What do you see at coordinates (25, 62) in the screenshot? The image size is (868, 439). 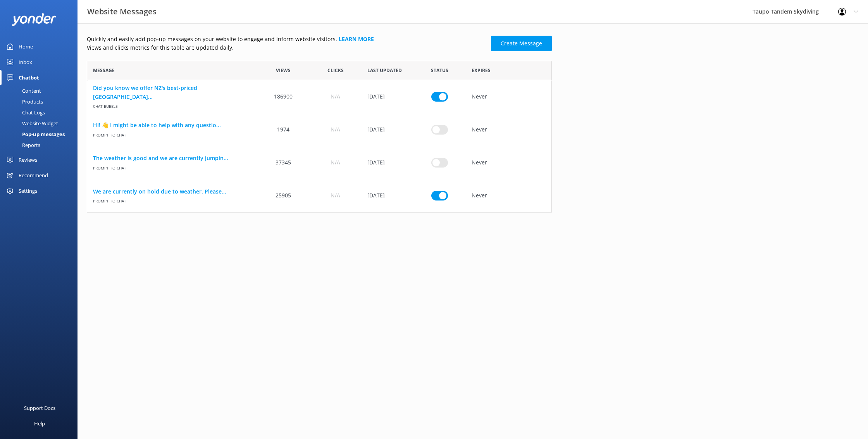 I see `div: Inbox` at bounding box center [25, 62].